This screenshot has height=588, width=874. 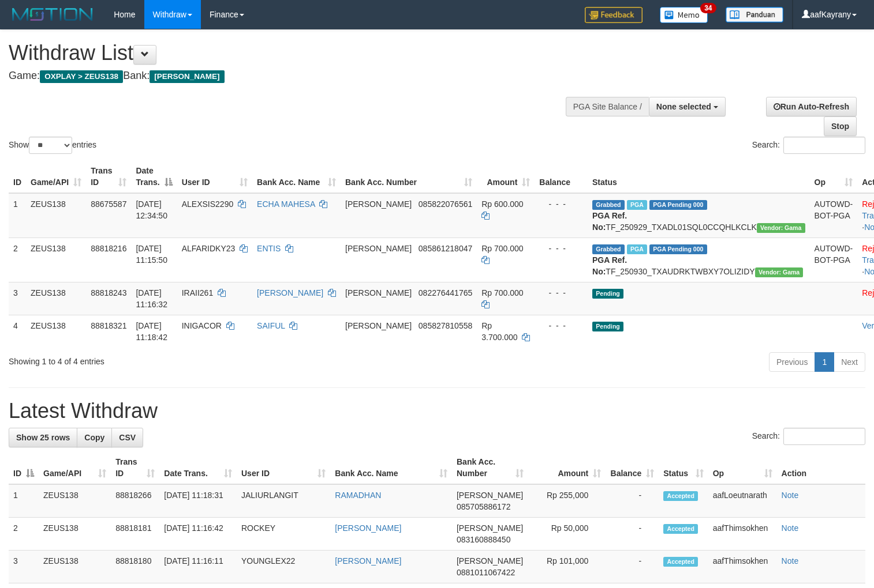 I want to click on a: Next, so click(x=849, y=362).